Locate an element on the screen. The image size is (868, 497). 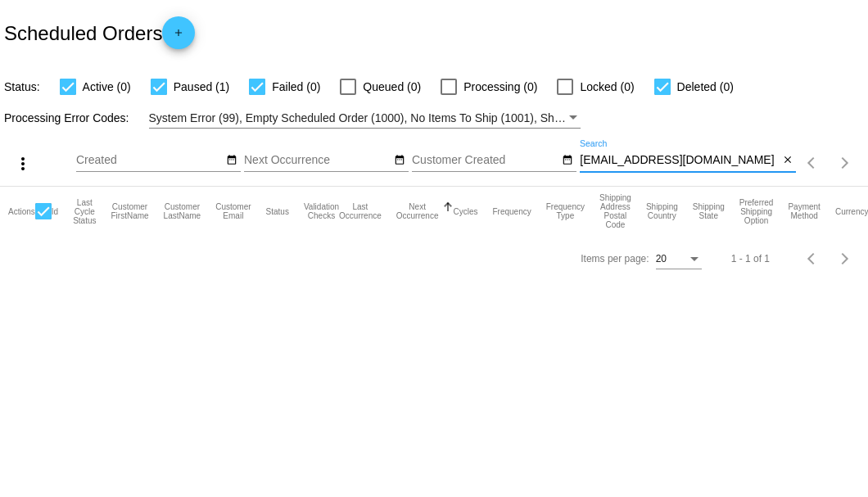
button: Change sorting for ShippingPostcode is located at coordinates (615, 211).